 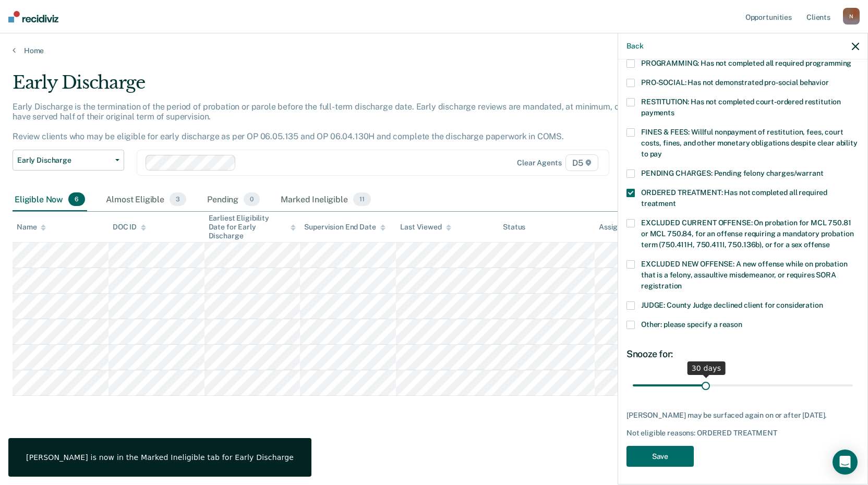 What do you see at coordinates (732, 305) in the screenshot?
I see `span: JUDGE: County Judge declined client for consideration` at bounding box center [732, 305].